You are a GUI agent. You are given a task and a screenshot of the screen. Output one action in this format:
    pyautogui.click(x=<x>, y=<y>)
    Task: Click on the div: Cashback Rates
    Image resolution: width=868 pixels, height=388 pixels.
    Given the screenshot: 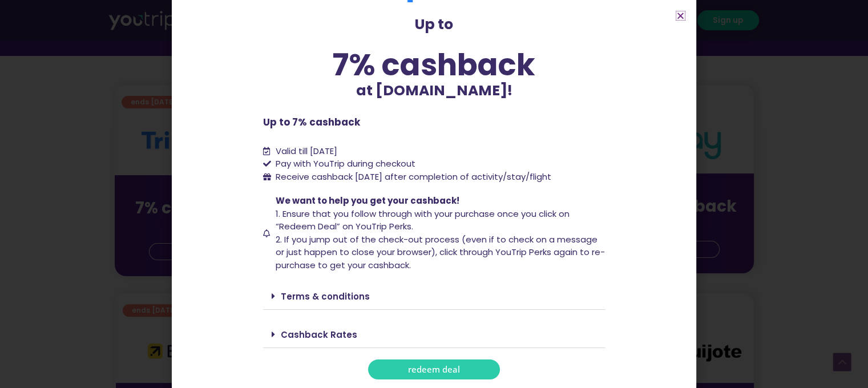 What is the action you would take?
    pyautogui.click(x=434, y=335)
    